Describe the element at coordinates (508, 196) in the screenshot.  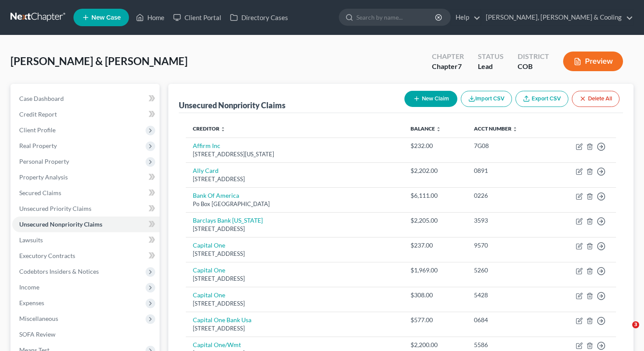
I see `div: 0226` at that location.